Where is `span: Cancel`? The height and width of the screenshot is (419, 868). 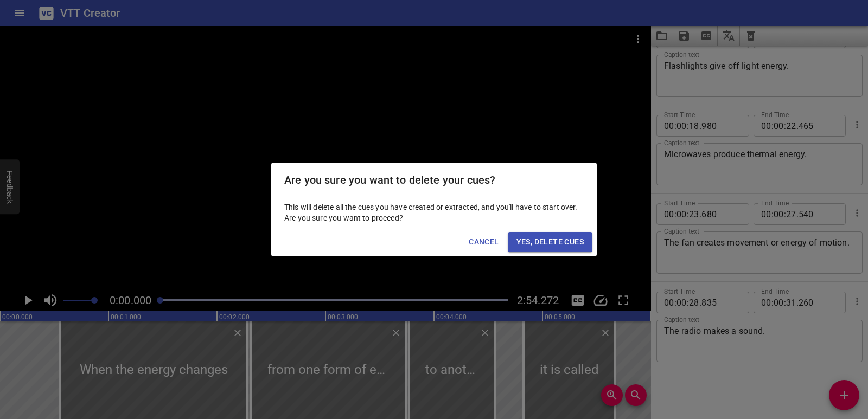
span: Cancel is located at coordinates (483, 242).